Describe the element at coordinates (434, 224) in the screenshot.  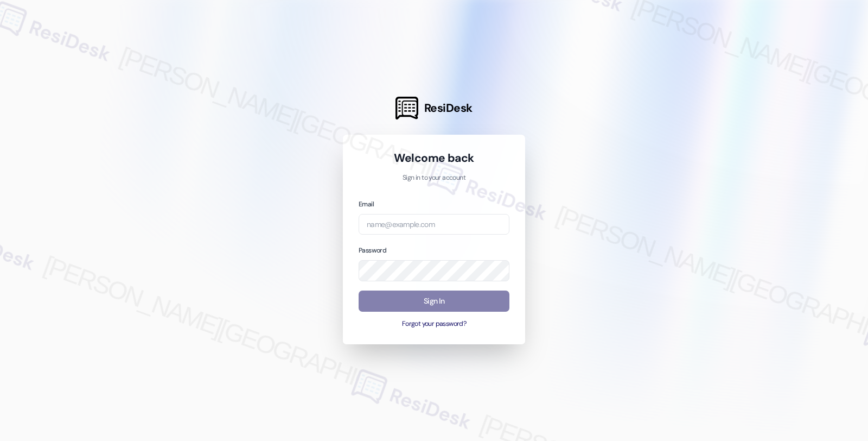
I see `input: name@example.com` at that location.